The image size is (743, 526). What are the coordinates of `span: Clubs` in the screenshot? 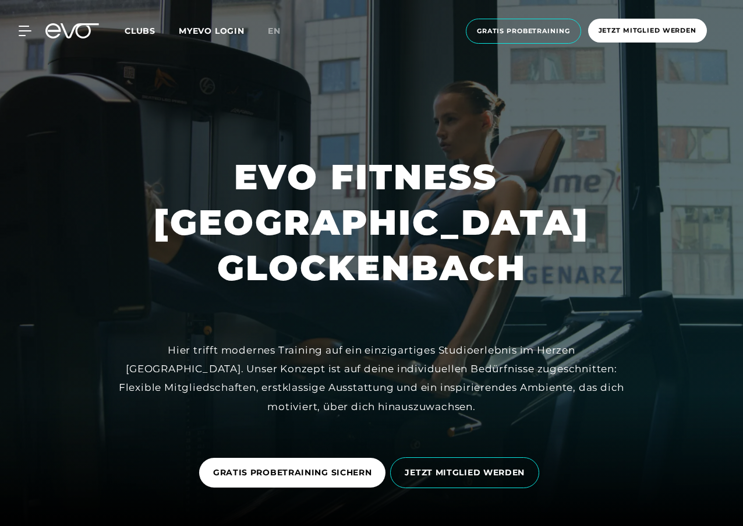 It's located at (140, 31).